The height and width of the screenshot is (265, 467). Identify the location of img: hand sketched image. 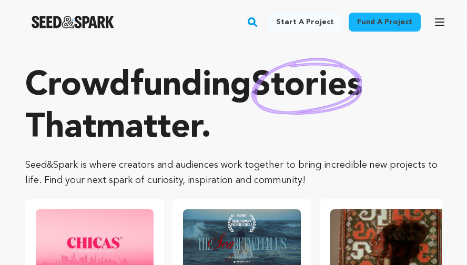
(307, 86).